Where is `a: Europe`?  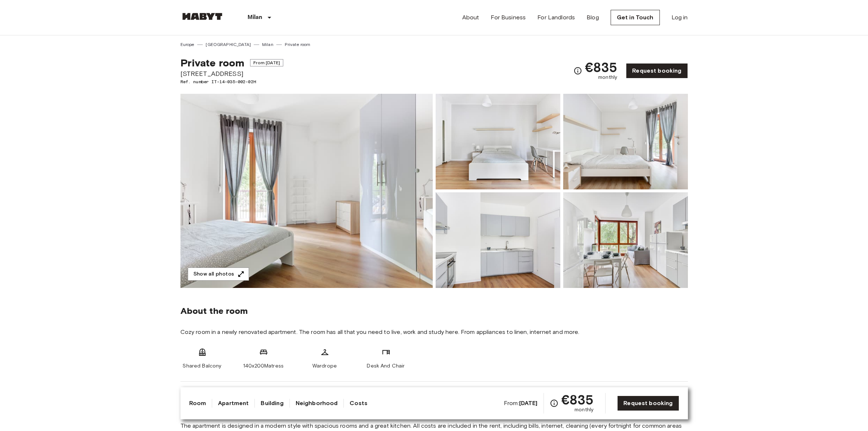
a: Europe is located at coordinates (188, 45).